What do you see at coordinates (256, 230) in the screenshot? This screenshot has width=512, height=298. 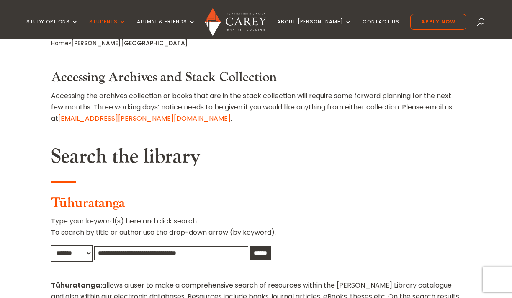 I see `p: Type your keyword(s) here and click search. To search by title or author use the drop-down arrow ...` at bounding box center [256, 230].